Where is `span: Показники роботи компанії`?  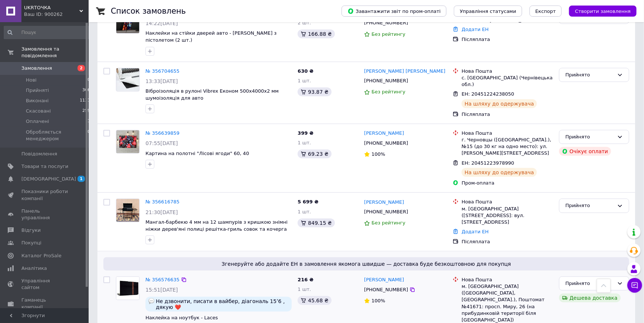
span: Показники роботи компанії is located at coordinates (44, 195).